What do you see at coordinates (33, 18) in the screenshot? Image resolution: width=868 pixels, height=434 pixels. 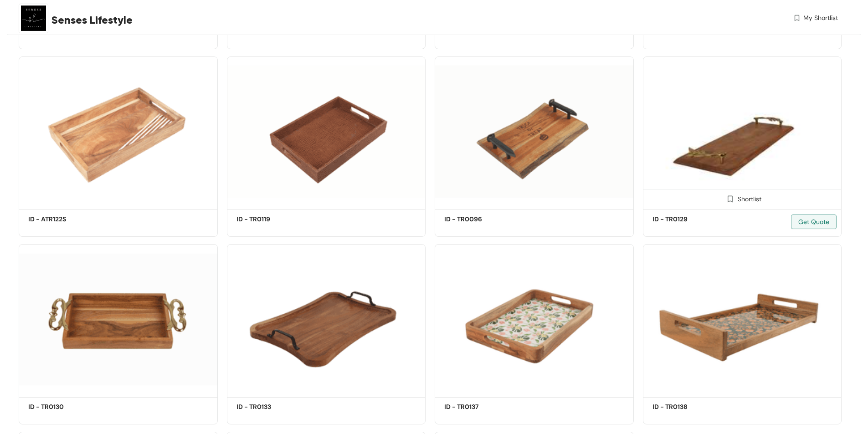 I see `img: Buyer Portal` at bounding box center [33, 18].